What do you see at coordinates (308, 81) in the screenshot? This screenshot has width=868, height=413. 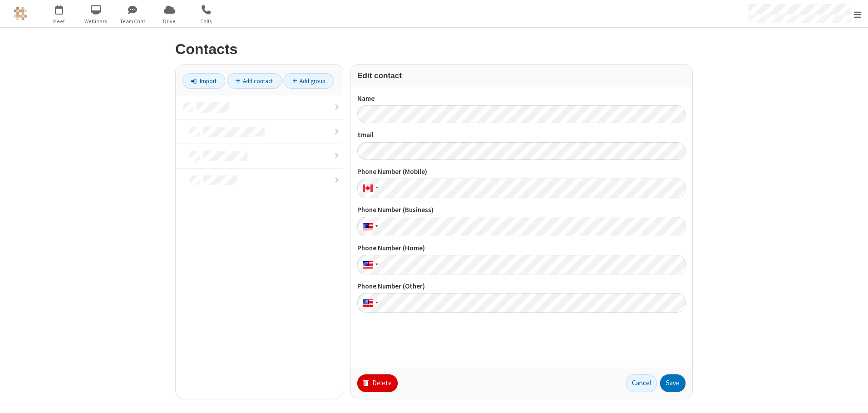 I see `a: Add group` at bounding box center [308, 81].